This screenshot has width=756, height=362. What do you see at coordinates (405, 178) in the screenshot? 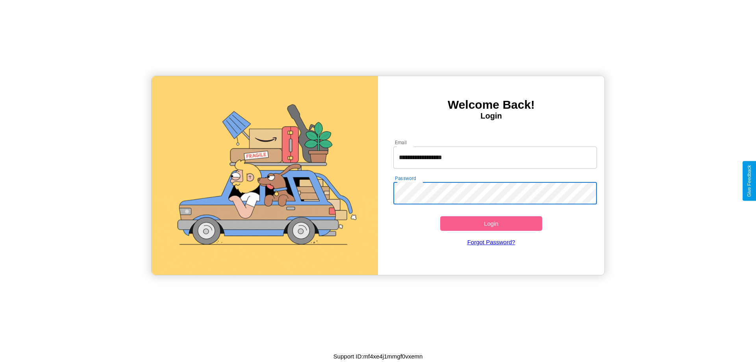
I see `label: Password` at bounding box center [405, 178].